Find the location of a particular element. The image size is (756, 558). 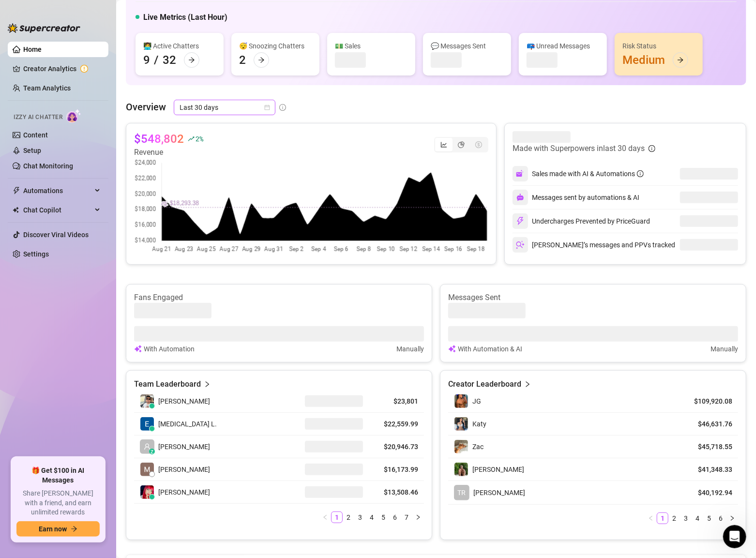

span: 2 % is located at coordinates (199, 139).